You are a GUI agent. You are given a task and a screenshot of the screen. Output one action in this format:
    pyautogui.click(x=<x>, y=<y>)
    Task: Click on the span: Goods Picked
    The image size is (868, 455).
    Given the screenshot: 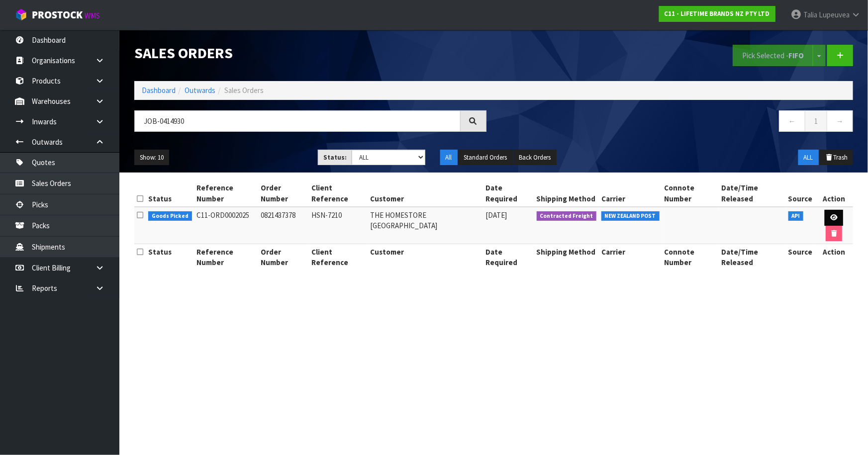 What is the action you would take?
    pyautogui.click(x=170, y=217)
    